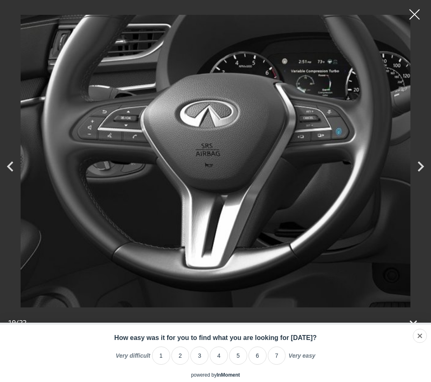  Describe the element at coordinates (23, 322) in the screenshot. I see `span: 22` at that location.